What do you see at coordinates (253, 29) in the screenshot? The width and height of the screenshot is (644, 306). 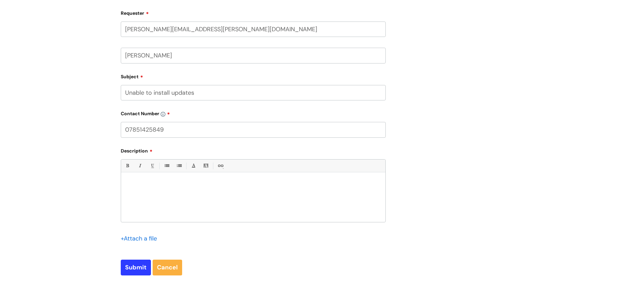 I see `input: Email` at bounding box center [253, 29].